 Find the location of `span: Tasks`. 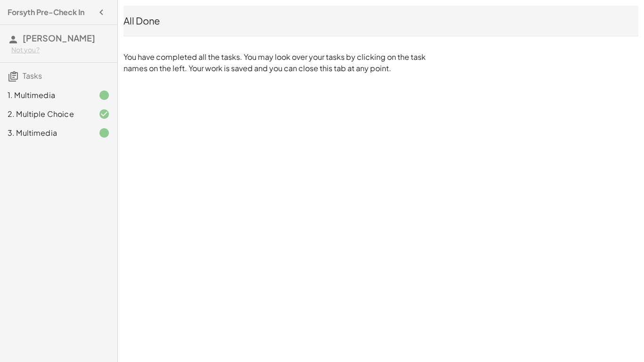

span: Tasks is located at coordinates (32, 75).